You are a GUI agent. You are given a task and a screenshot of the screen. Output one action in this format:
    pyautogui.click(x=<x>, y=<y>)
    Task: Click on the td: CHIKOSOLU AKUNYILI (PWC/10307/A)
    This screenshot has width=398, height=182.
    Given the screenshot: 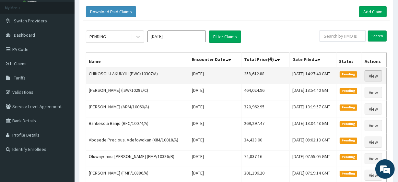 What is the action you would take?
    pyautogui.click(x=138, y=76)
    